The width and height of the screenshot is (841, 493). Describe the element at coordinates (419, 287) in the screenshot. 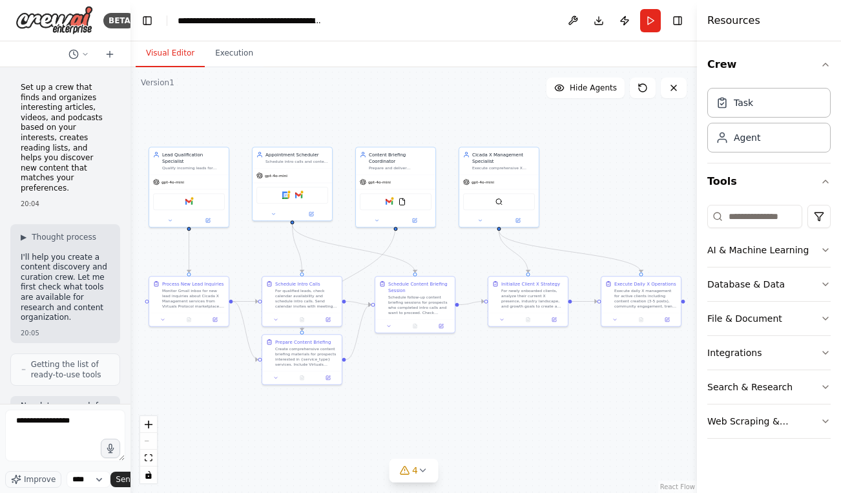

I see `div: Schedule Content Briefing Session` at that location.